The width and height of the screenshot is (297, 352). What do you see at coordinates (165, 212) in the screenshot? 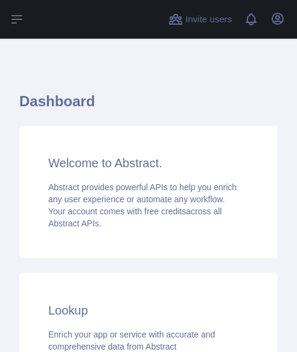
I see `span: free credits` at bounding box center [165, 212].